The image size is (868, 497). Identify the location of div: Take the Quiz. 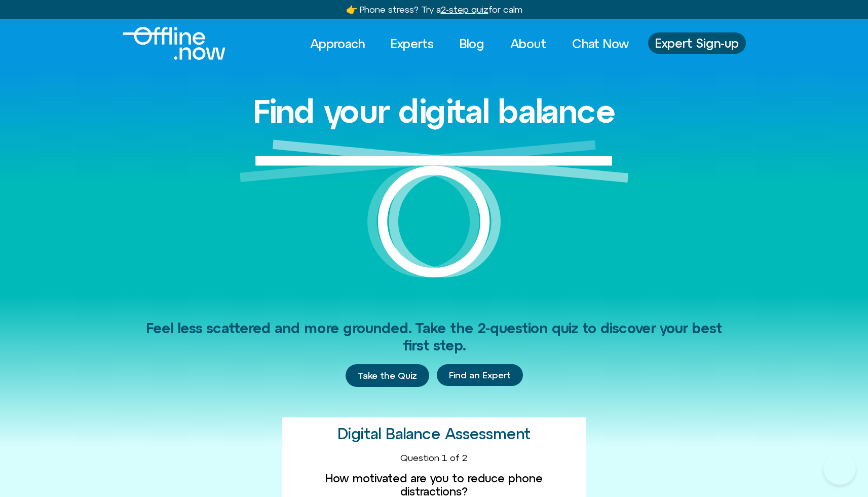
(388, 376).